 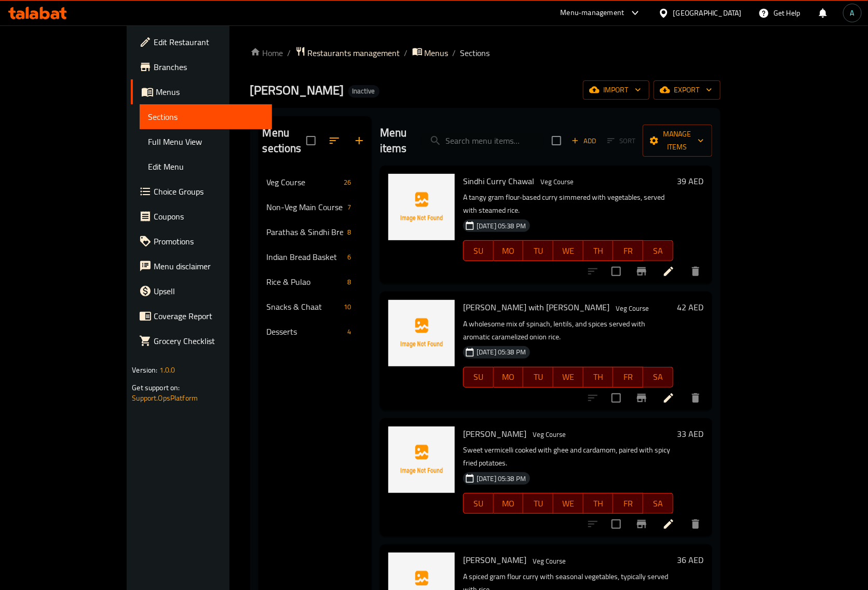 What do you see at coordinates (421, 460) in the screenshot?
I see `img: Seyun Patata` at bounding box center [421, 460].